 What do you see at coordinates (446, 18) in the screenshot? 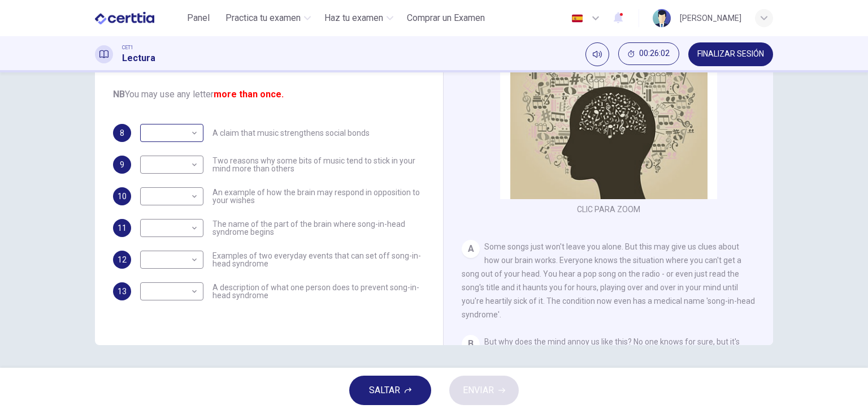
I see `span: Comprar un Examen` at bounding box center [446, 18].